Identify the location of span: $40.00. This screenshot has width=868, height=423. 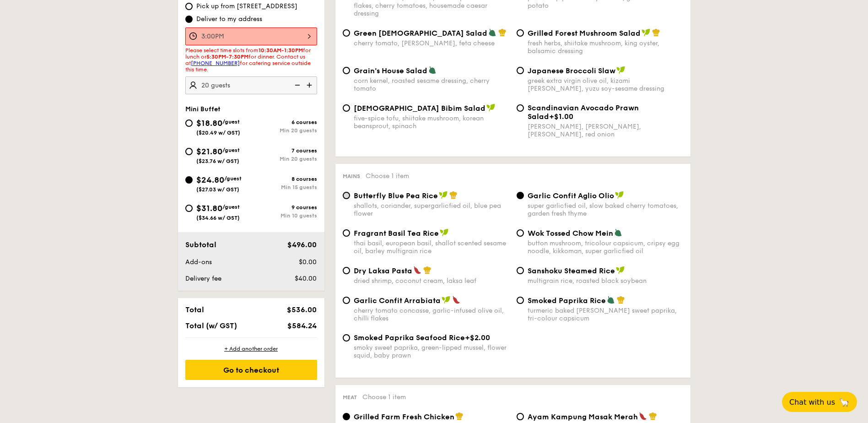
(306, 279).